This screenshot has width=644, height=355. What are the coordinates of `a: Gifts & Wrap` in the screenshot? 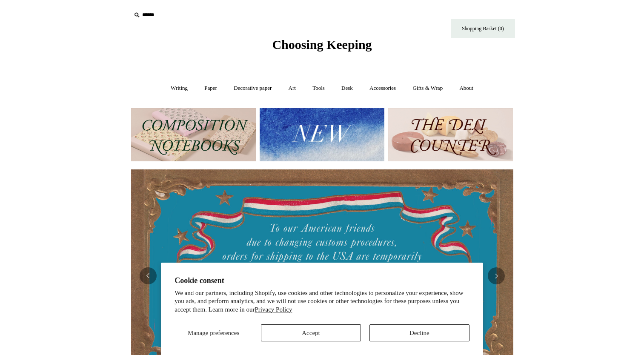 It's located at (427, 88).